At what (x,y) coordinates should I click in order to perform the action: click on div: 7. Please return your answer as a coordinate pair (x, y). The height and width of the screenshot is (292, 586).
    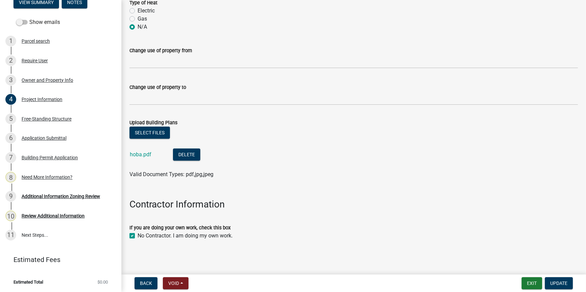
    Looking at the image, I should click on (11, 158).